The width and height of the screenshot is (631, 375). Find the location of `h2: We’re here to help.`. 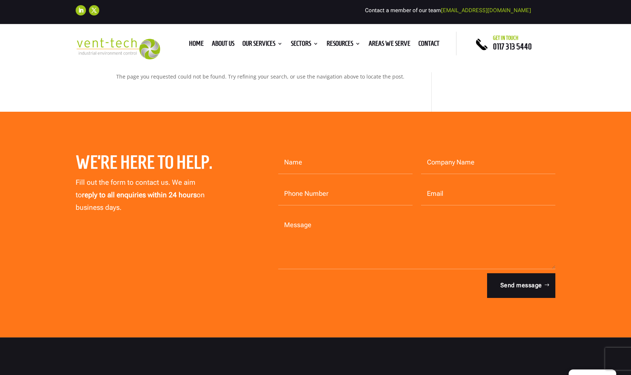

h2: We’re here to help. is located at coordinates (152, 164).